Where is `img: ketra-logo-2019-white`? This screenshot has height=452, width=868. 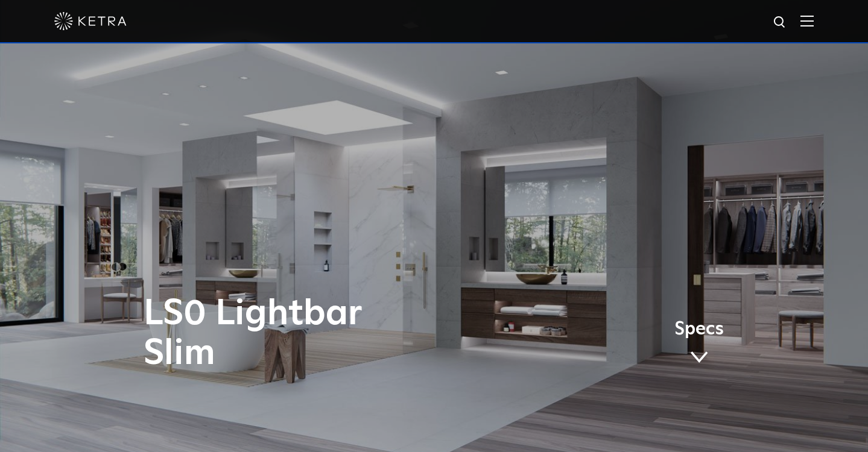
img: ketra-logo-2019-white is located at coordinates (90, 21).